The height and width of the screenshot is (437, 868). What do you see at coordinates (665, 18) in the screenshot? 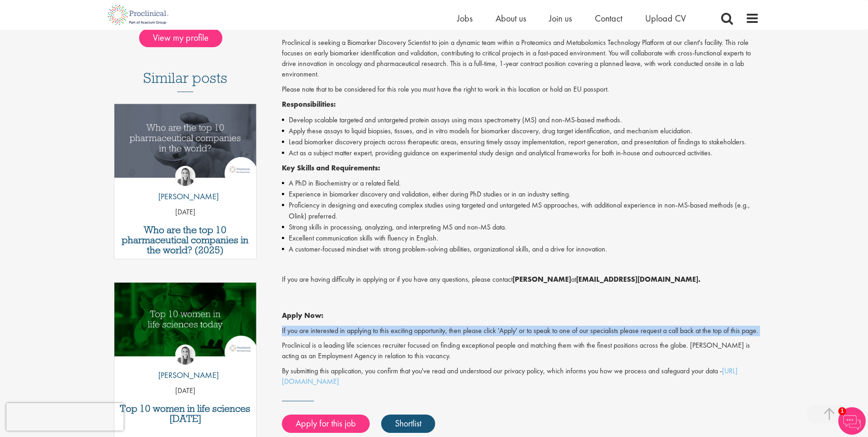
I see `span: Upload CV` at bounding box center [665, 18].